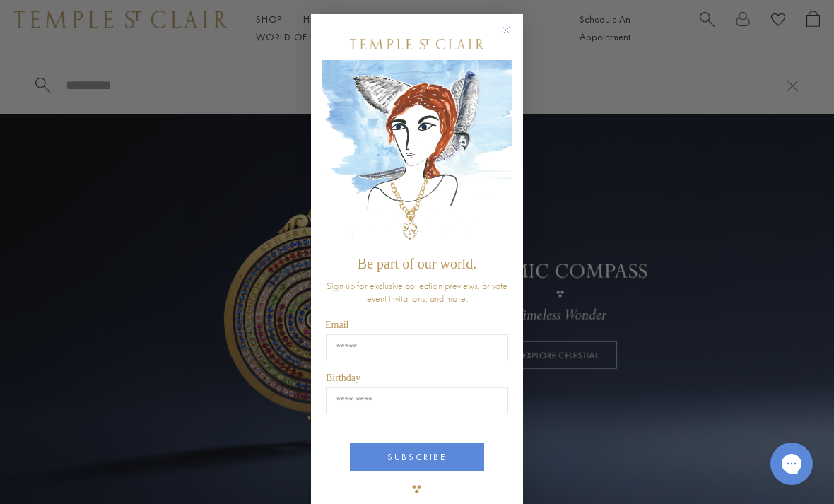 The image size is (834, 504). What do you see at coordinates (417, 263) in the screenshot?
I see `span: Be part of our world.` at bounding box center [417, 263].